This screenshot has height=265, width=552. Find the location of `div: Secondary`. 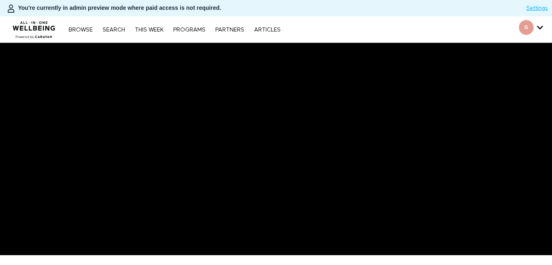

div: Secondary is located at coordinates (531, 29).